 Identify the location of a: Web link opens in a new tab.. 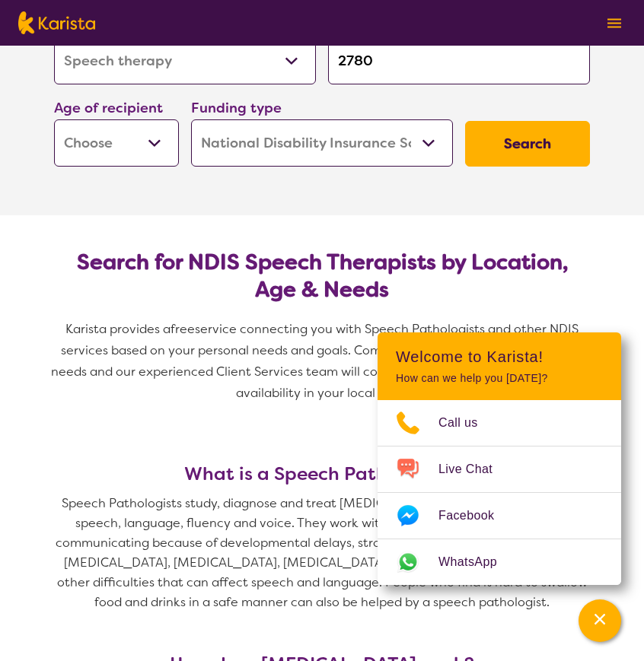
(500, 562).